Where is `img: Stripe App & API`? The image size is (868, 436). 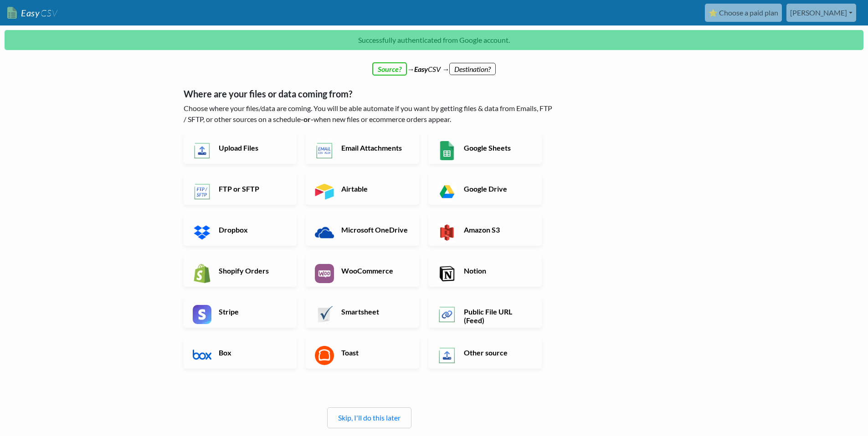 img: Stripe App & API is located at coordinates (202, 315).